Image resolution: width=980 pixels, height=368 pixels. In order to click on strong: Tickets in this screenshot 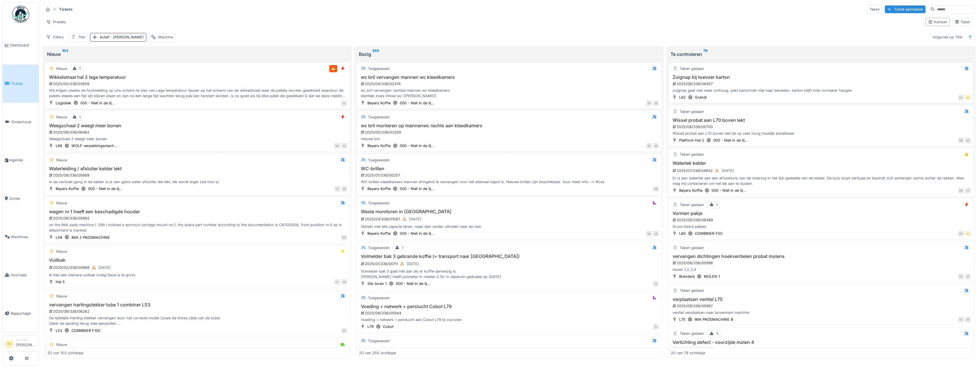, I will do `click(66, 9)`.